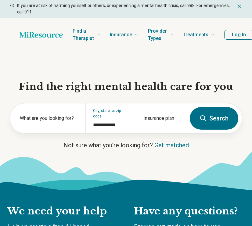 Image resolution: width=252 pixels, height=226 pixels. Describe the element at coordinates (199, 35) in the screenshot. I see `a: Treatments` at that location.